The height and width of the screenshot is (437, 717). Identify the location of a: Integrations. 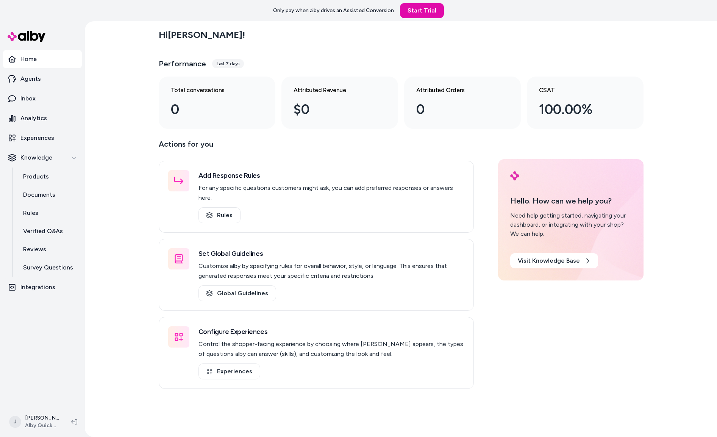
(42, 287).